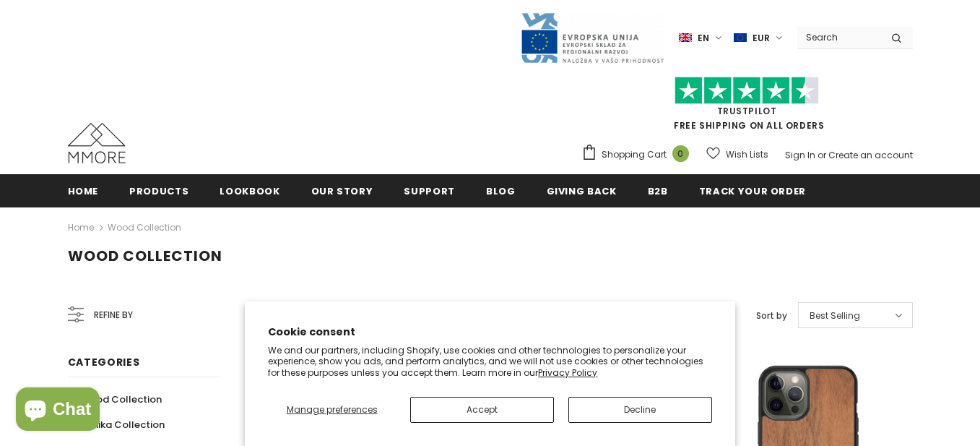  Describe the element at coordinates (582, 190) in the screenshot. I see `a: Giving back` at that location.